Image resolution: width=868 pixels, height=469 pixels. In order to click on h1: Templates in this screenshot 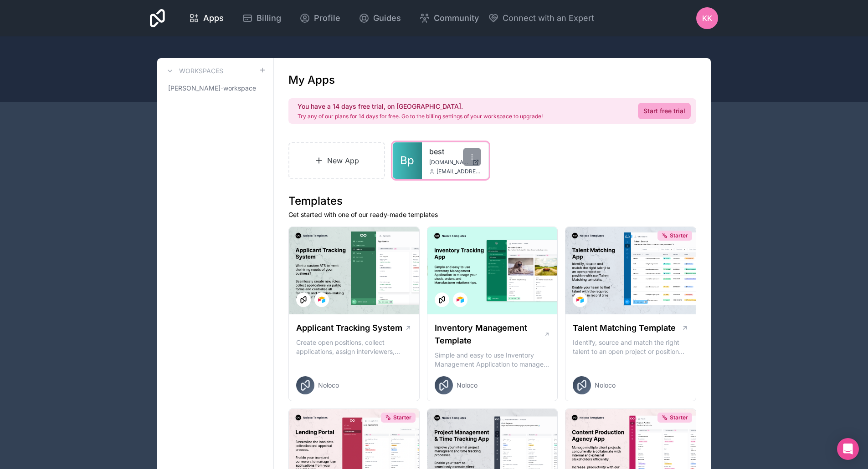, I will do `click(492, 201)`.